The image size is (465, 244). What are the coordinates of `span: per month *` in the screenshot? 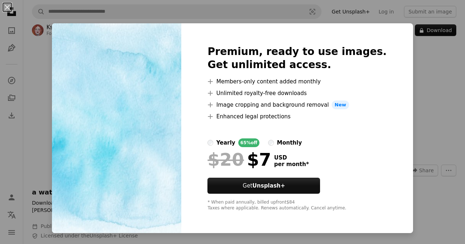 It's located at (292, 164).